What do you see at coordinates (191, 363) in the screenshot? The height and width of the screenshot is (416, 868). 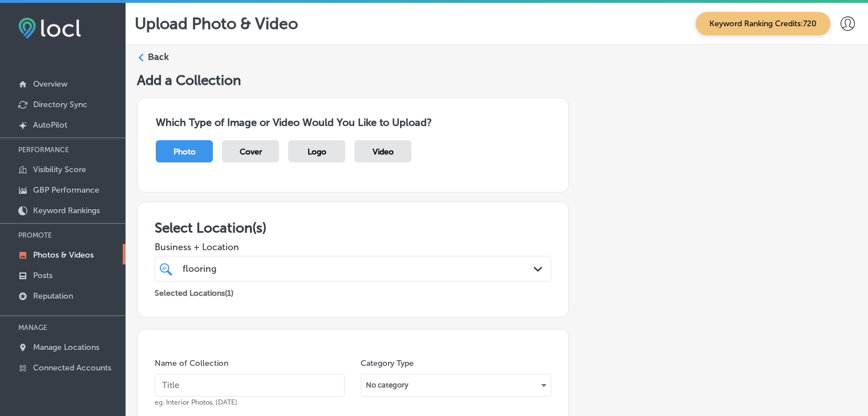 I see `label: Name of Collection` at bounding box center [191, 363].